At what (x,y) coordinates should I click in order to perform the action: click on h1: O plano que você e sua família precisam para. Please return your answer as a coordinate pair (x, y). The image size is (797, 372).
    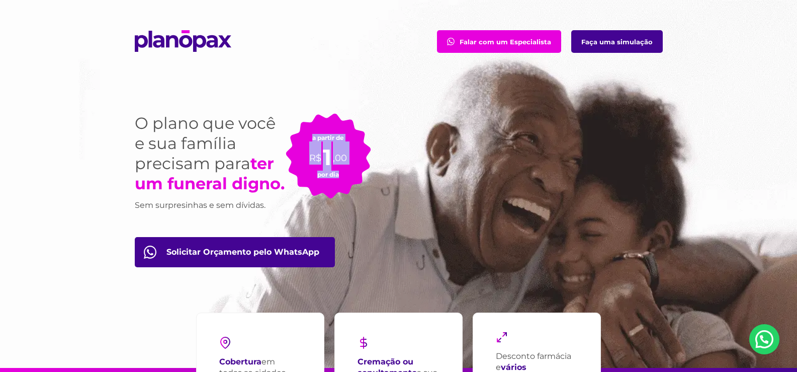
    Looking at the image, I should click on (210, 153).